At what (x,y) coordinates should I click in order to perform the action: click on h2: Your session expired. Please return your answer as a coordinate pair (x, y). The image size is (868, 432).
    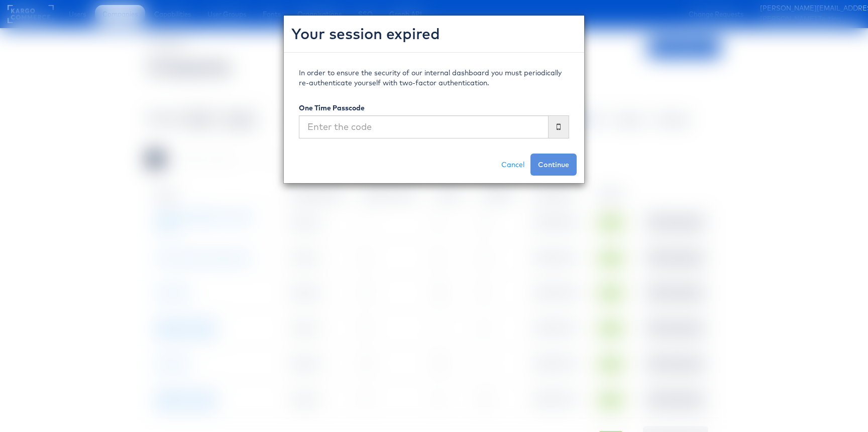
    Looking at the image, I should click on (434, 33).